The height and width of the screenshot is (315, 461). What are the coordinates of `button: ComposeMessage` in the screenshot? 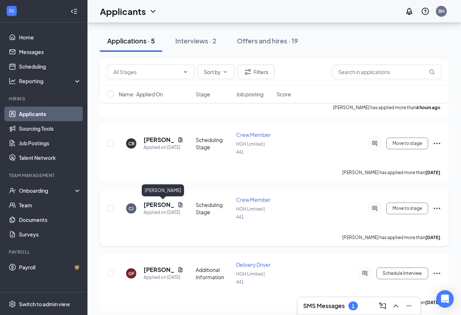 It's located at (383, 306).